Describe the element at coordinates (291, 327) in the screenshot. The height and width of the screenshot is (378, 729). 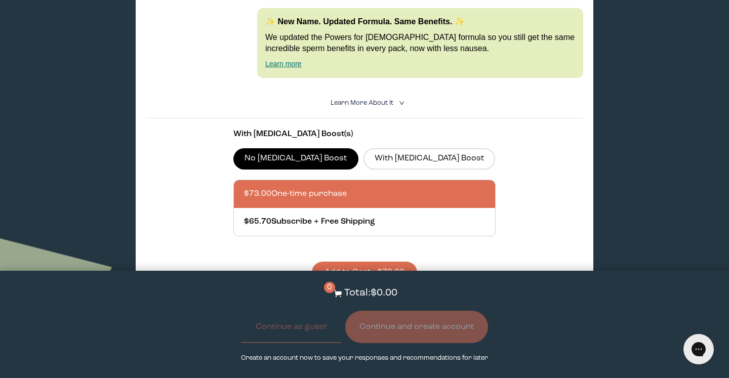
I see `button: Continue as guest` at that location.